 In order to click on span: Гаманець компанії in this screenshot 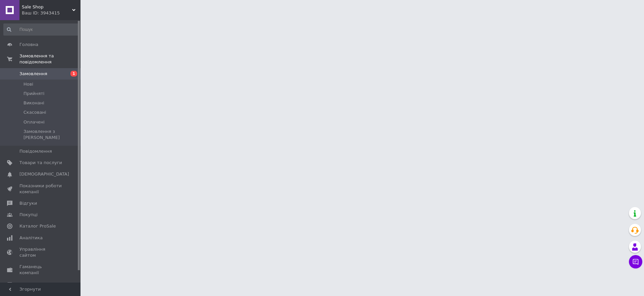, I will do `click(41, 270)`.